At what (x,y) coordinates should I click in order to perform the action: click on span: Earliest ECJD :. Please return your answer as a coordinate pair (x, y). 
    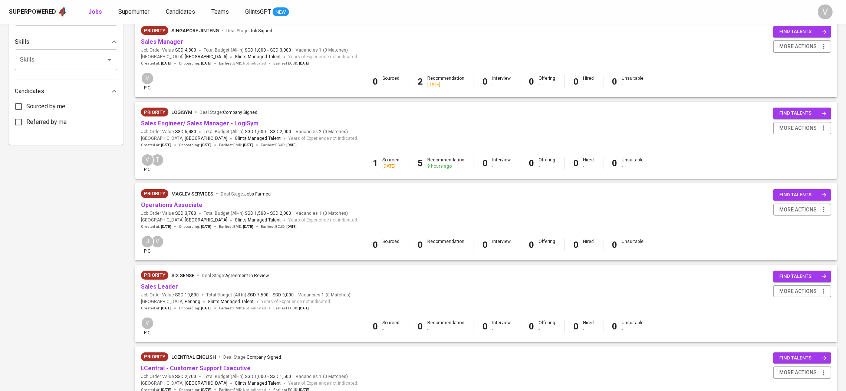
    Looking at the image, I should click on (279, 227).